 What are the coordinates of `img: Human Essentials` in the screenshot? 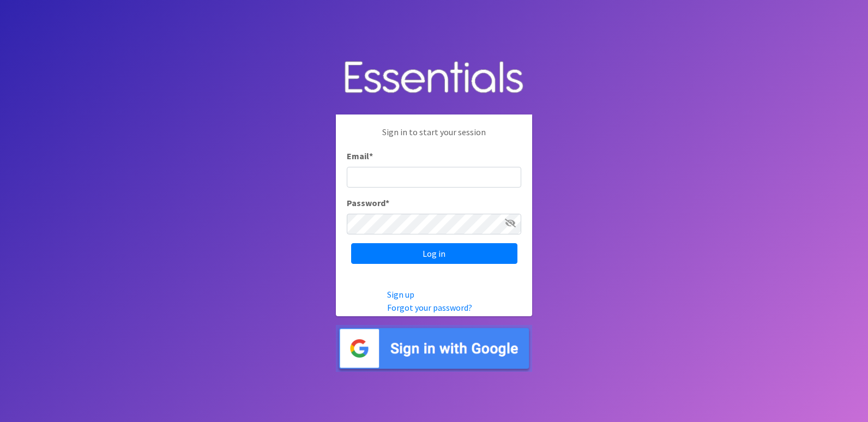 It's located at (434, 78).